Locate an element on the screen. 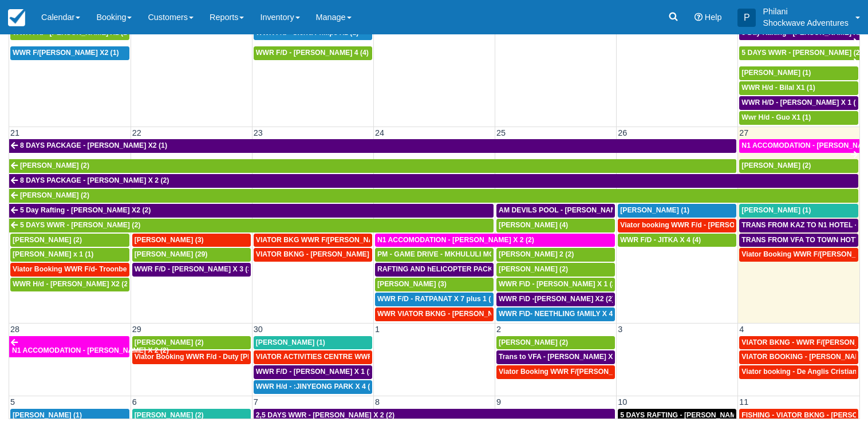  span: PM - GAME DRIVE - MKHULULI MOYO X1 (28) is located at coordinates (454, 254).